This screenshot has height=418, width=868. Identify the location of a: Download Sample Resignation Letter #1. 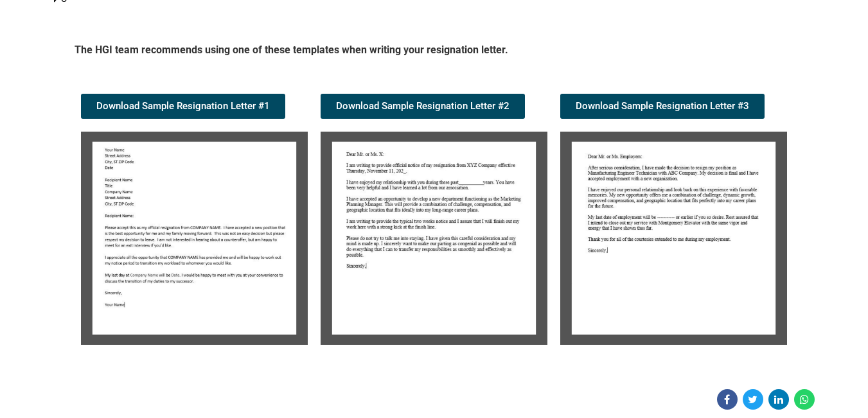
(183, 106).